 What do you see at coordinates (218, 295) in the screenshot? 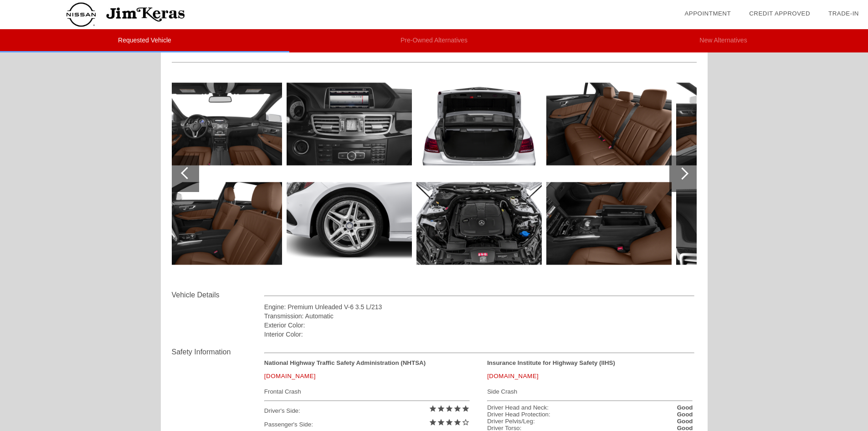
I see `div: Vehicle Details` at bounding box center [218, 295].